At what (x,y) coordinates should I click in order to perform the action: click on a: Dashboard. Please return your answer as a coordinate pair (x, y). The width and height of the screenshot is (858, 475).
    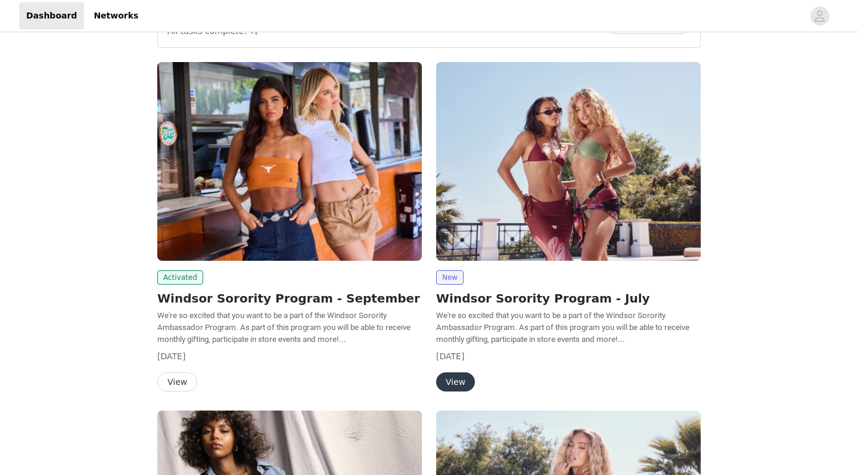
    Looking at the image, I should click on (51, 15).